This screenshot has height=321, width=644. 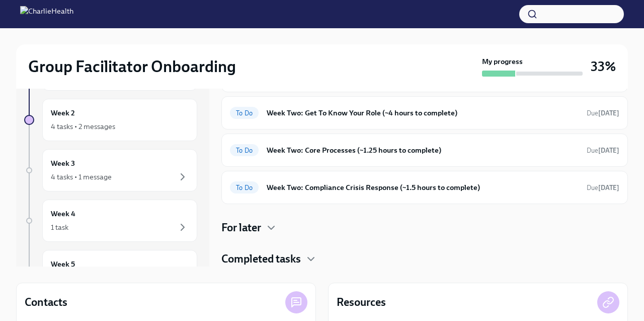 I want to click on a: Week 34 tasks • 1 message, so click(x=110, y=170).